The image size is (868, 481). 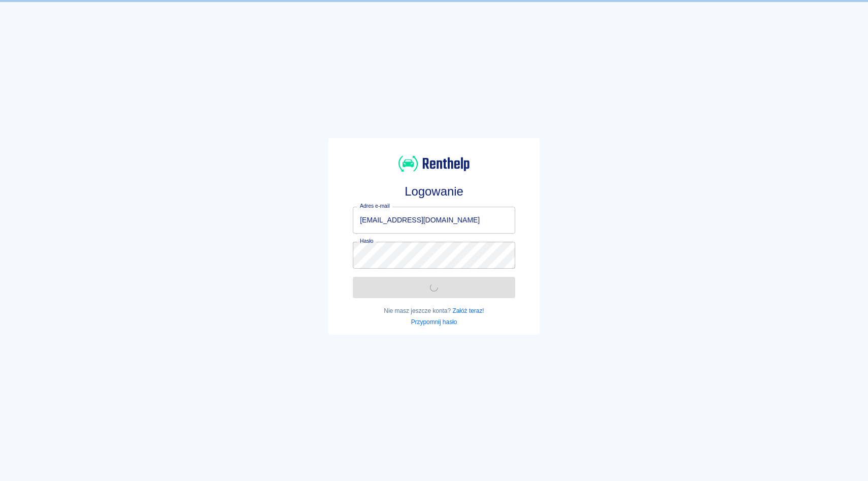 What do you see at coordinates (434, 191) in the screenshot?
I see `h3: Logowanie` at bounding box center [434, 191].